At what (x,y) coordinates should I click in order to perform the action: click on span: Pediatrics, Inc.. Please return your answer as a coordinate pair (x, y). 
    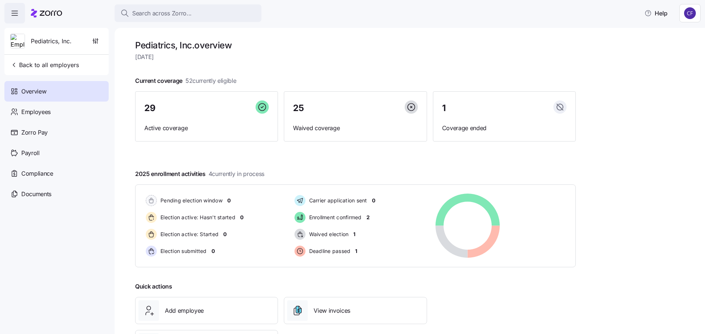
    Looking at the image, I should click on (51, 41).